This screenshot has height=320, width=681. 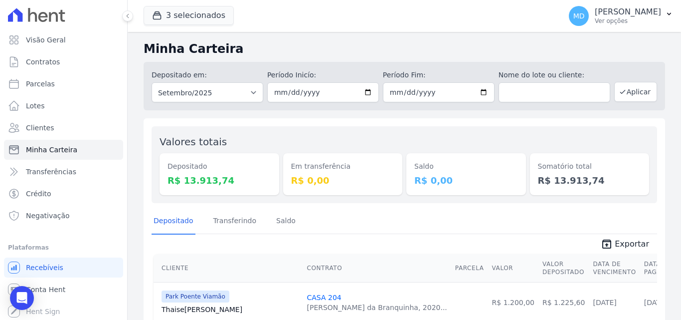 What do you see at coordinates (63, 289) in the screenshot?
I see `a: Conta Hent` at bounding box center [63, 289].